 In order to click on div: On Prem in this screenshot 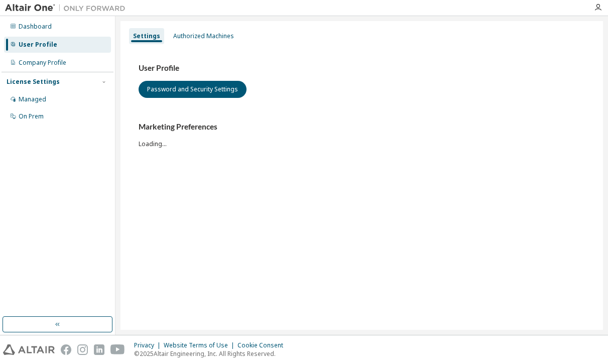, I will do `click(31, 116)`.